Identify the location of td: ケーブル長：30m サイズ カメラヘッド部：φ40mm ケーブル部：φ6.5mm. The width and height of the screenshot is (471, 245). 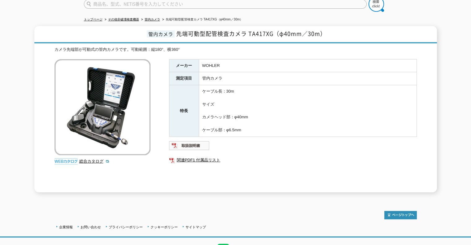
(308, 111).